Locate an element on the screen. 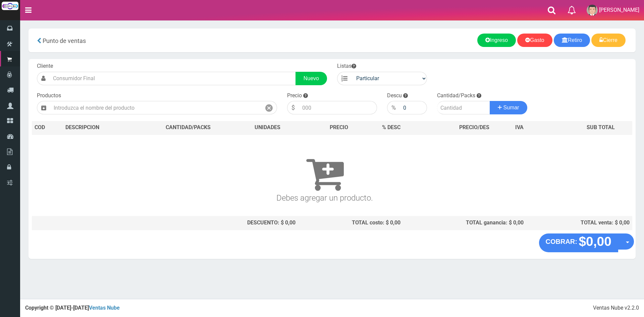 This screenshot has width=644, height=317. div: Ventas Nube v2.2.0 is located at coordinates (616, 308).